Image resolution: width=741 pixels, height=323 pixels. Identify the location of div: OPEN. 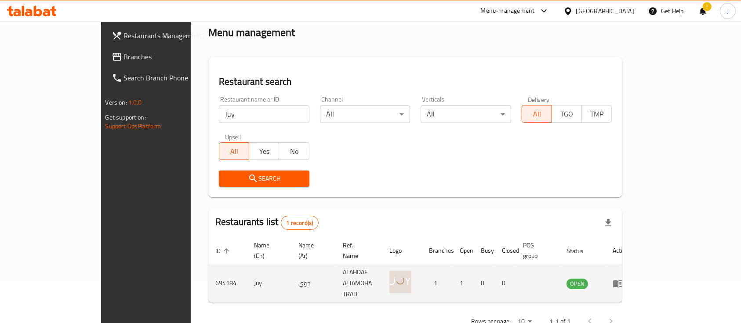
(577, 284).